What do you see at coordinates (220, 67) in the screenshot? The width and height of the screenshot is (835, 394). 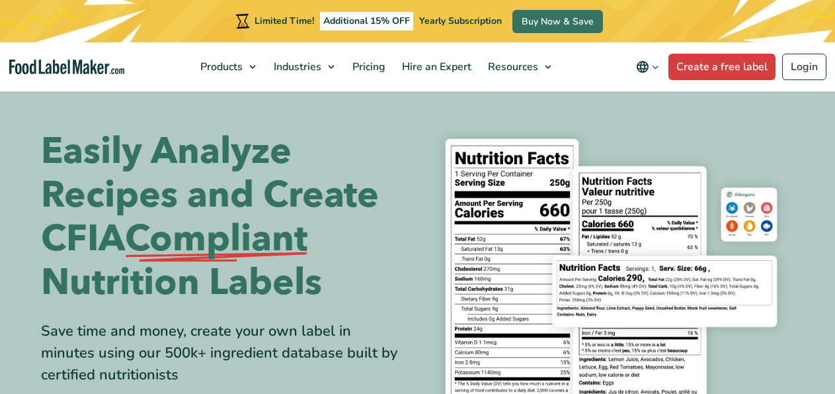 I see `span: Products` at bounding box center [220, 67].